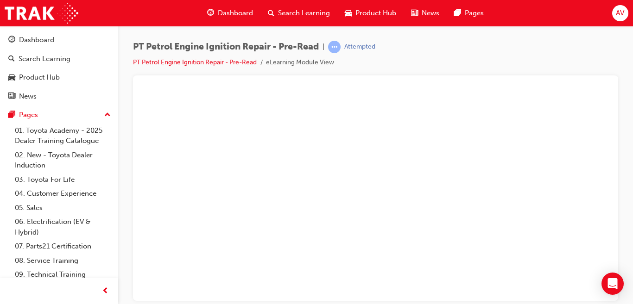  I want to click on a: guage-iconDashboard, so click(230, 13).